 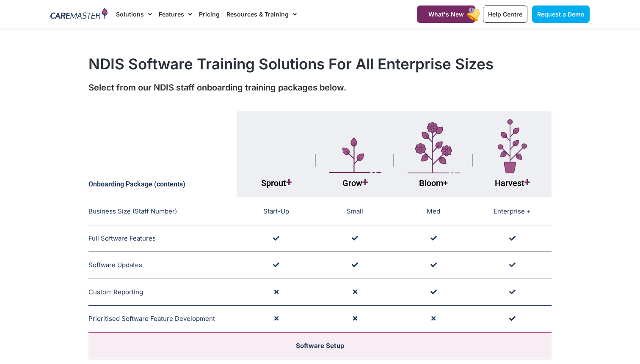 What do you see at coordinates (320, 345) in the screenshot?
I see `span: Software Setup` at bounding box center [320, 345].